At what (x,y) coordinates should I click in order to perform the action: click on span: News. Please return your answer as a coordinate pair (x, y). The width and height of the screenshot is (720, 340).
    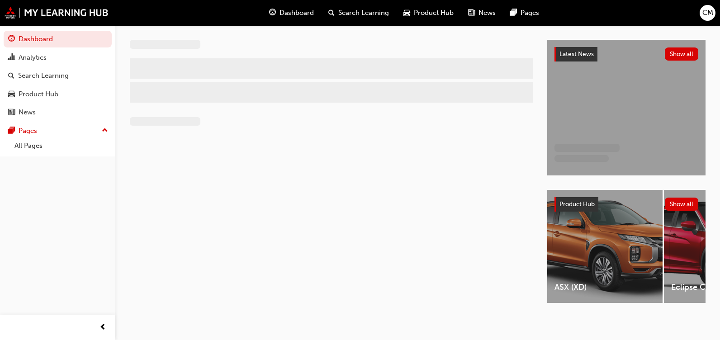
    Looking at the image, I should click on (487, 13).